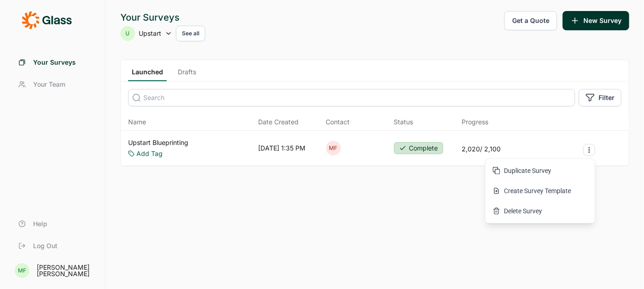  Describe the element at coordinates (404, 122) in the screenshot. I see `div: Status` at that location.